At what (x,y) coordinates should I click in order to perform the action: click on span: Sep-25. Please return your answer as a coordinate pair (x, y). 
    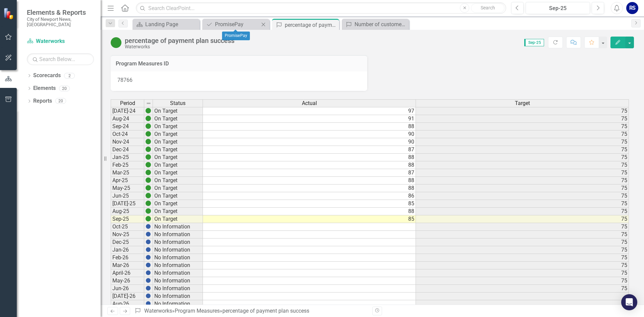
    Looking at the image, I should click on (534, 42).